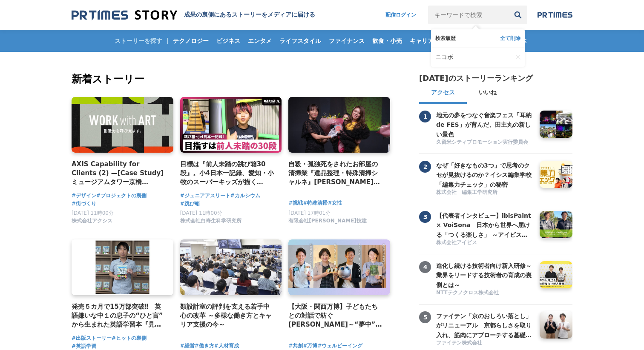  I want to click on h4: AXIS Capability for Clients (2) —[Case Study] ミュージアムタワー京橋 「WORK with ART」, so click(119, 173).